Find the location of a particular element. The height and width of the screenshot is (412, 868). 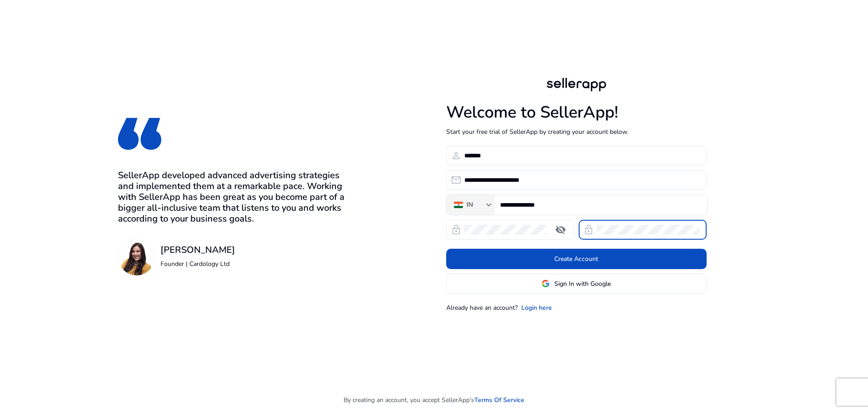

span: Create Account is located at coordinates (576, 259).